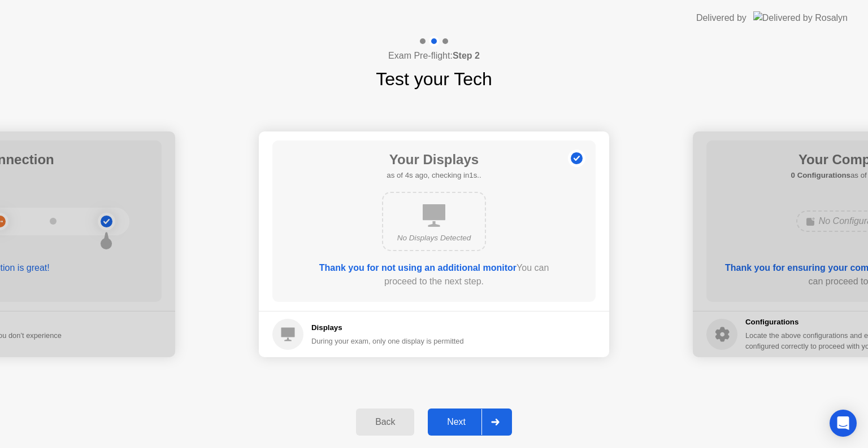 This screenshot has height=448, width=868. I want to click on button: Back, so click(385, 422).